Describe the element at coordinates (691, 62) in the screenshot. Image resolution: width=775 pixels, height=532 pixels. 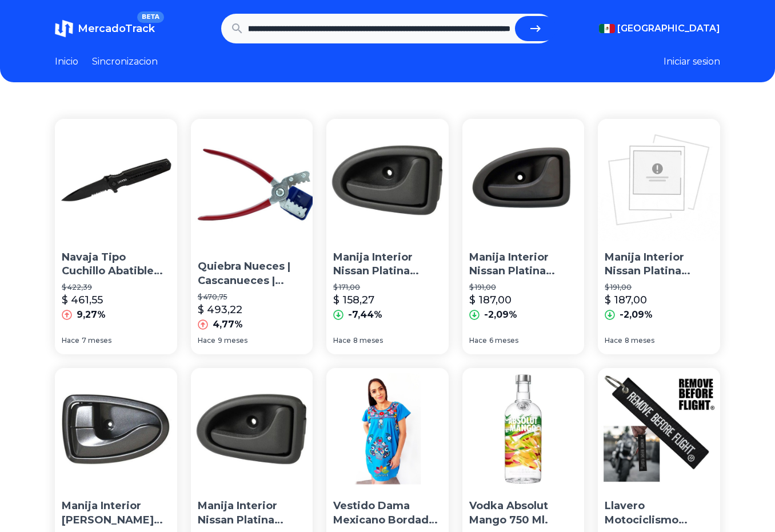
I see `button: Iniciar sesion` at that location.